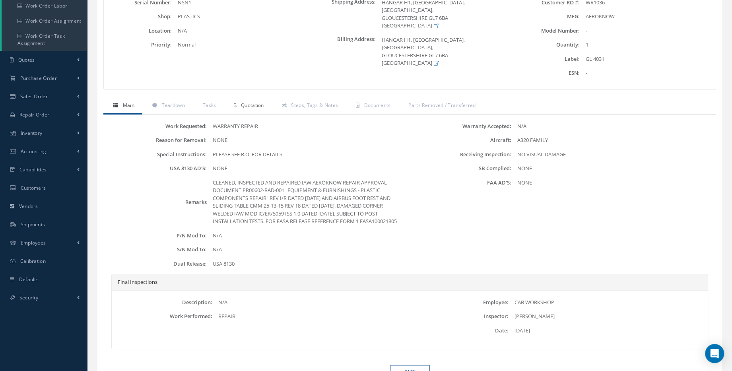 The height and width of the screenshot is (371, 732). Describe the element at coordinates (39, 78) in the screenshot. I see `span: Purchase Order` at that location.